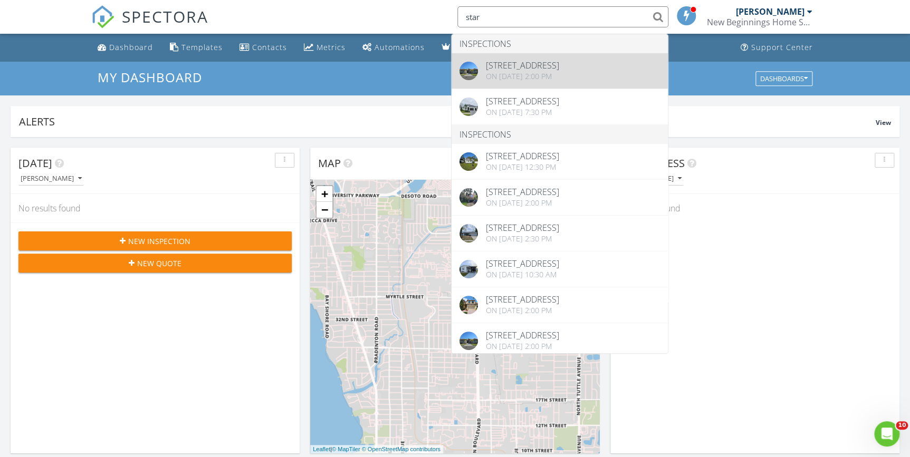 This screenshot has height=457, width=910. I want to click on div: Alerts, so click(447, 121).